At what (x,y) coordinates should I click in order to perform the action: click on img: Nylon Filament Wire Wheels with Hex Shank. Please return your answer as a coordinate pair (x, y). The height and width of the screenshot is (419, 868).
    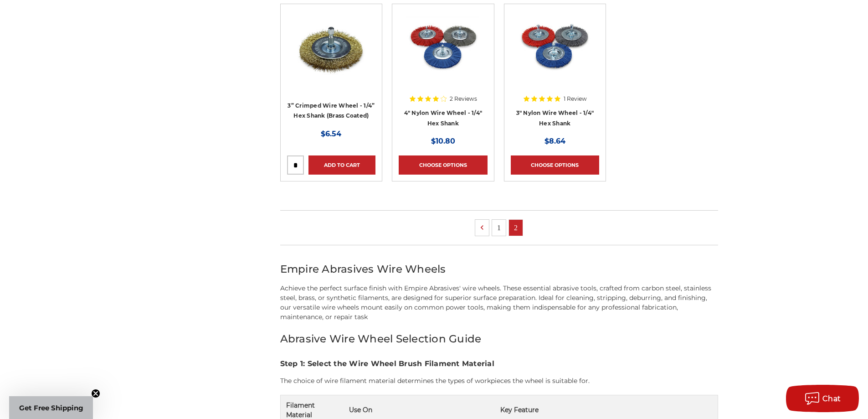
    Looking at the image, I should click on (555, 47).